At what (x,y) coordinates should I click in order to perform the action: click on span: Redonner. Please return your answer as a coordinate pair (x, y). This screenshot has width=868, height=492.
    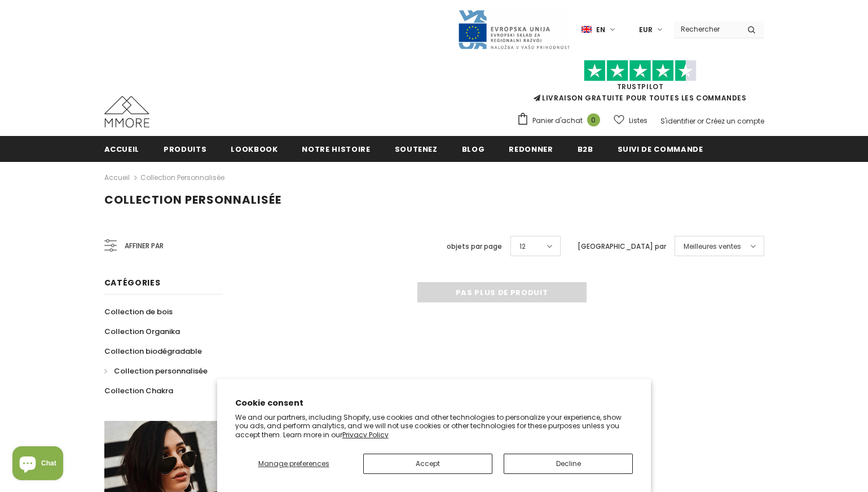
    Looking at the image, I should click on (530, 149).